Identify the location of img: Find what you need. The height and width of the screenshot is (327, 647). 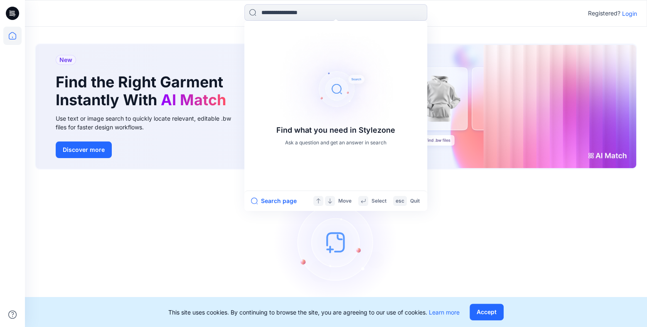
(336, 89).